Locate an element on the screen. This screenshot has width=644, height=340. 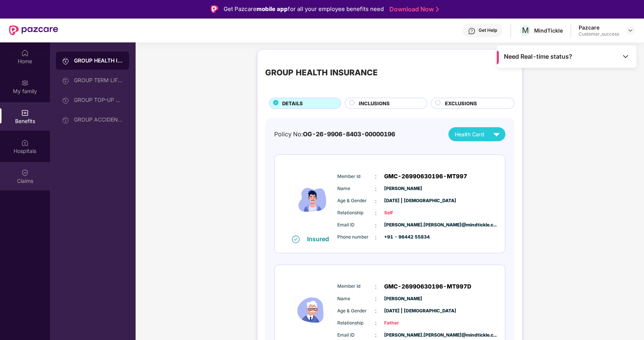
img: svg+xml;base64,PHN2ZyB4bWxucz0iaHR0cDovL3d3dy53My5vcmcvMjAwMC9zdmciIHdpZHRoPSIxNiIgaGVpZ2h0PSIxNi... is located at coordinates (296, 239).